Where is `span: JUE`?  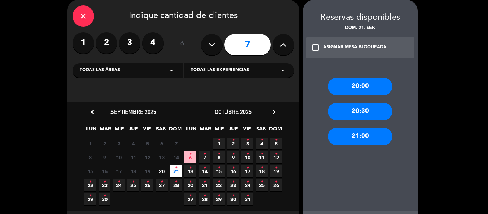 span: JUE is located at coordinates (133, 130).